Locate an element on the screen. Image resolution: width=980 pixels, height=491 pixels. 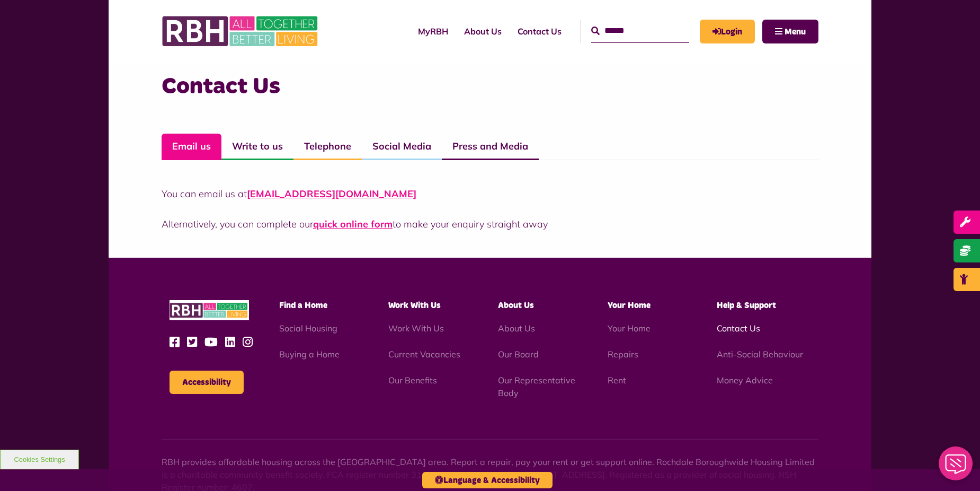
a: Our Representative Body is located at coordinates (536, 386).